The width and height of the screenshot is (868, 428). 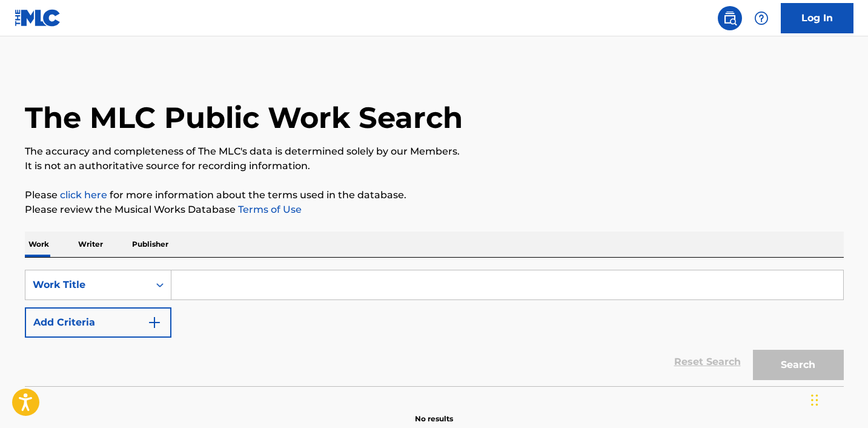 I want to click on p: Work, so click(x=38, y=244).